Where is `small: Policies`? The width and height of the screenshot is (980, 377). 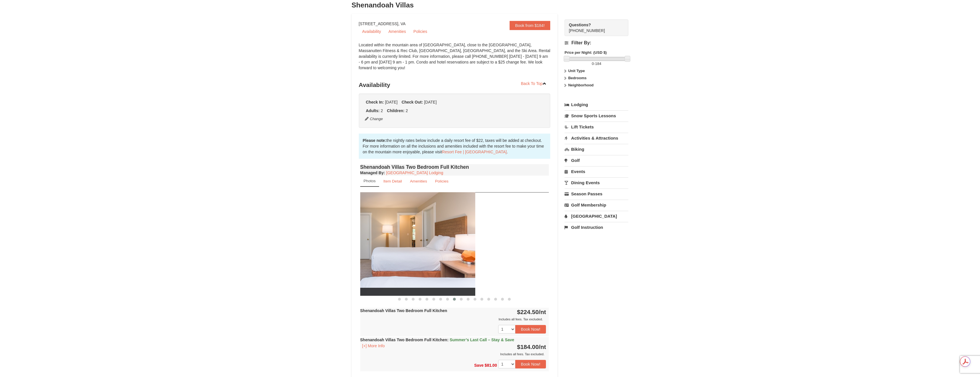 small: Policies is located at coordinates (441, 181).